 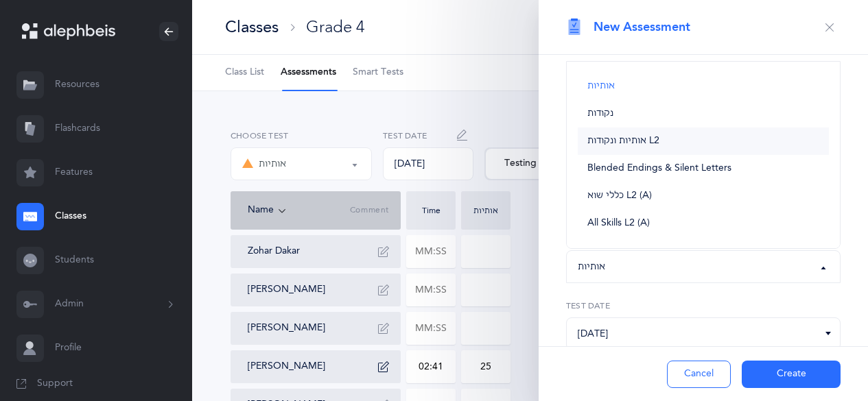 I want to click on span: Smart Tests, so click(x=378, y=73).